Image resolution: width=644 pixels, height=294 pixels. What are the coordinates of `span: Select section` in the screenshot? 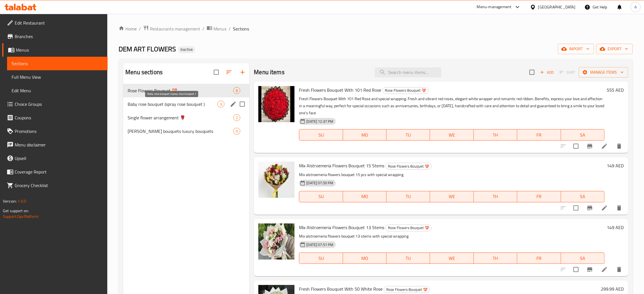 It's located at (532, 72).